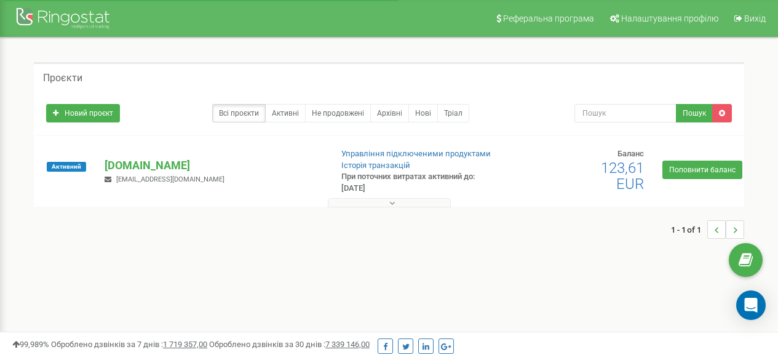 Image resolution: width=778 pixels, height=360 pixels. Describe the element at coordinates (289, 344) in the screenshot. I see `span: Оброблено дзвінків за 30 днів :` at that location.